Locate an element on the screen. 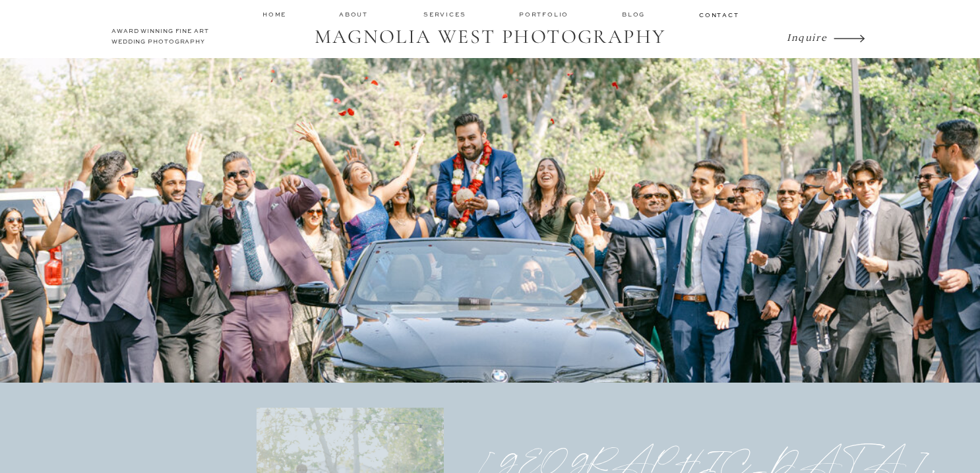  h1: MAGNOLIA WEST PHOTOGRAPHY is located at coordinates (490, 37).